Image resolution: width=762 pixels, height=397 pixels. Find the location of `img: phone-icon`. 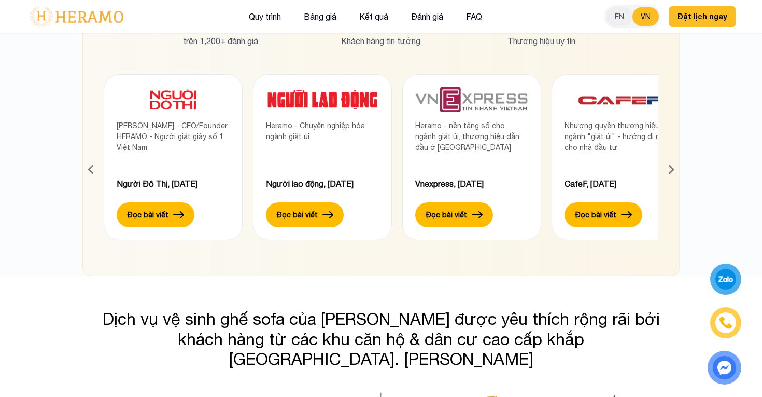

img: phone-icon is located at coordinates (726, 322).